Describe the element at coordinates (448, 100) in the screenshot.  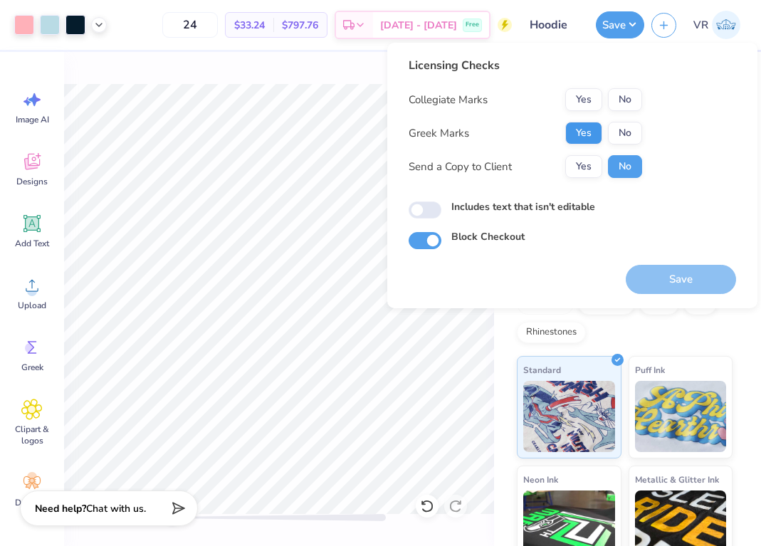
I see `div: Collegiate Marks` at that location.